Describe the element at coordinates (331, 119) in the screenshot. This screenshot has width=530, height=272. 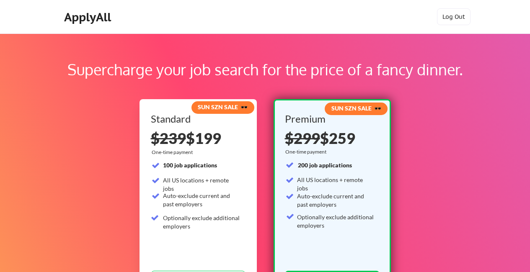
I see `div: Premium` at that location.